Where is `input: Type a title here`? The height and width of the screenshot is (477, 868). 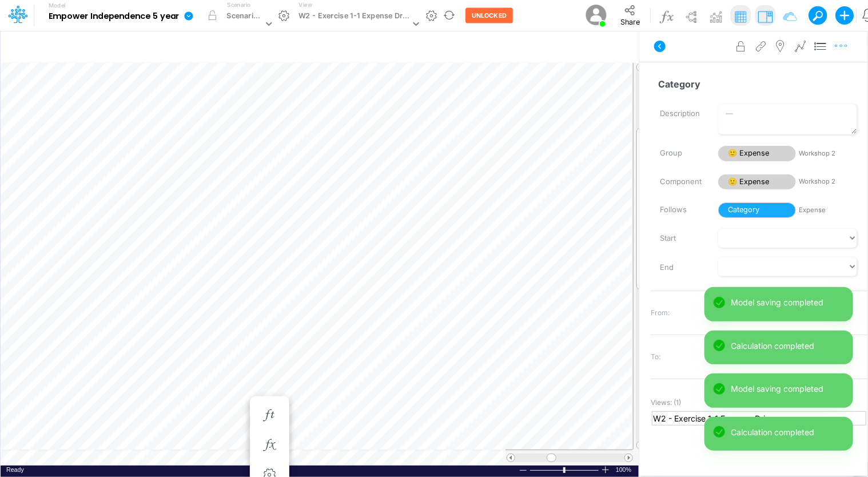 input: Type a title here is located at coordinates (200, 47).